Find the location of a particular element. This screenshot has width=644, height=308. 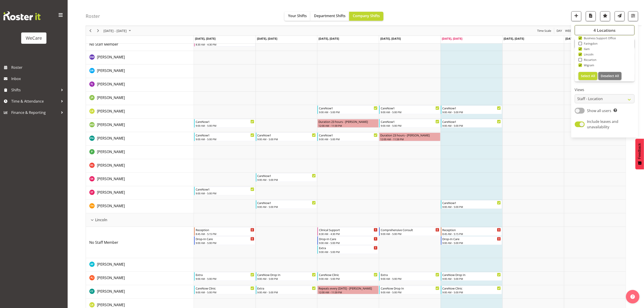

td: Charlotte Courtney resource is located at coordinates (140, 292).